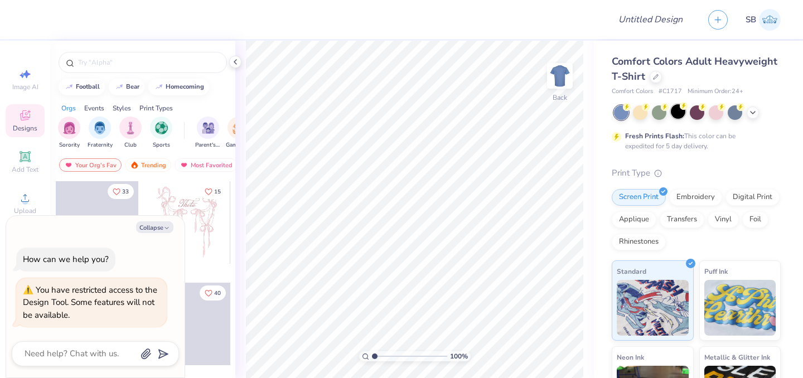  What do you see at coordinates (90, 302) in the screenshot?
I see `div: You have restricted access to the Design Tool. Some features will not be available.` at bounding box center [90, 302].